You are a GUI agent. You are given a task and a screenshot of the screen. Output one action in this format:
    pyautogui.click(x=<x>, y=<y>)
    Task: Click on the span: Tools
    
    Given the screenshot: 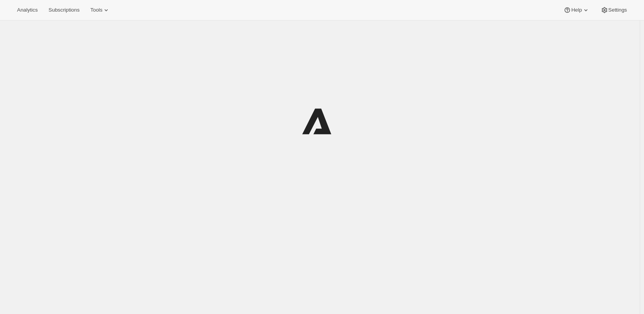 What is the action you would take?
    pyautogui.click(x=96, y=10)
    